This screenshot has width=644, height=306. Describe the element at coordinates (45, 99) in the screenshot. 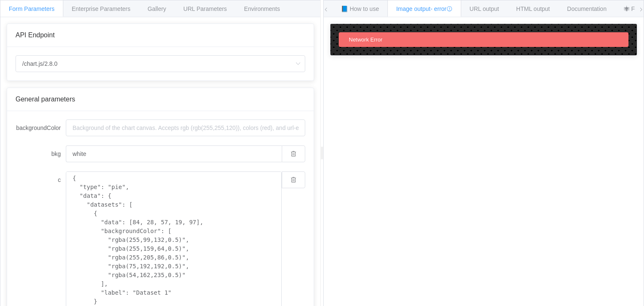

I see `span: General parameters` at that location.